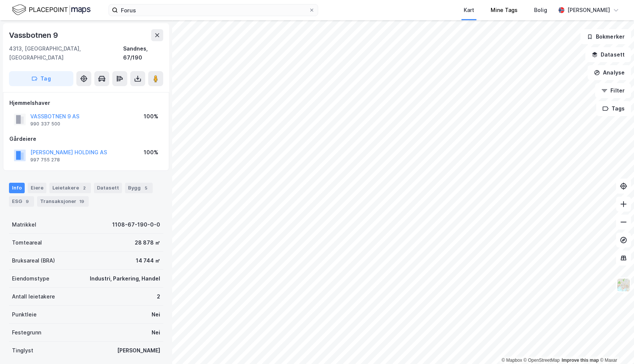 Image resolution: width=634 pixels, height=364 pixels. Describe the element at coordinates (615, 346) in the screenshot. I see `div: Kontrollprogram for chat` at that location.